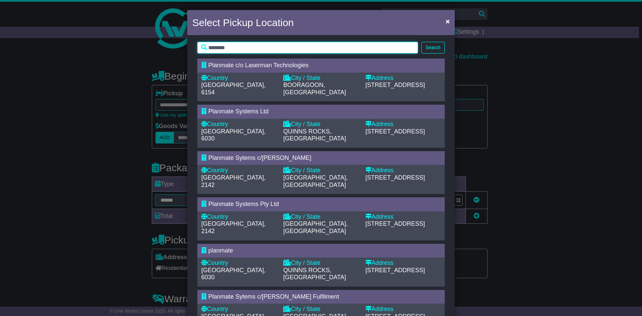 The height and width of the screenshot is (316, 642). What do you see at coordinates (221, 251) in the screenshot?
I see `span: planmate` at bounding box center [221, 251].